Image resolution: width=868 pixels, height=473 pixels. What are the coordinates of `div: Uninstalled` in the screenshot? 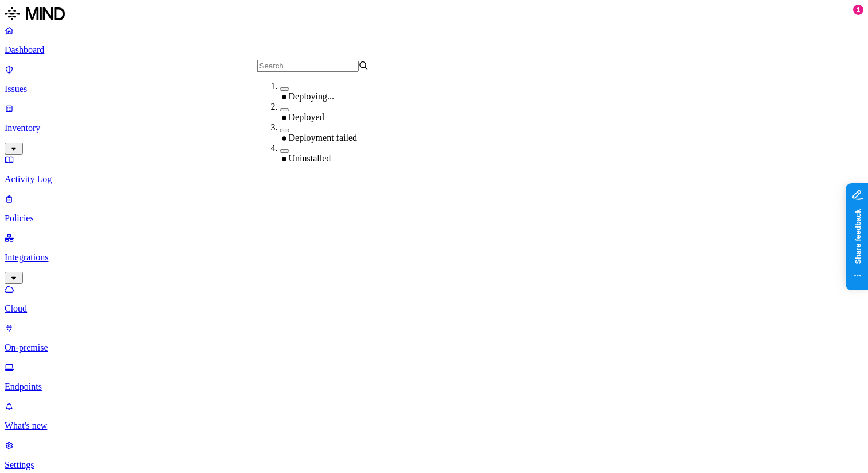 It's located at (336, 159).